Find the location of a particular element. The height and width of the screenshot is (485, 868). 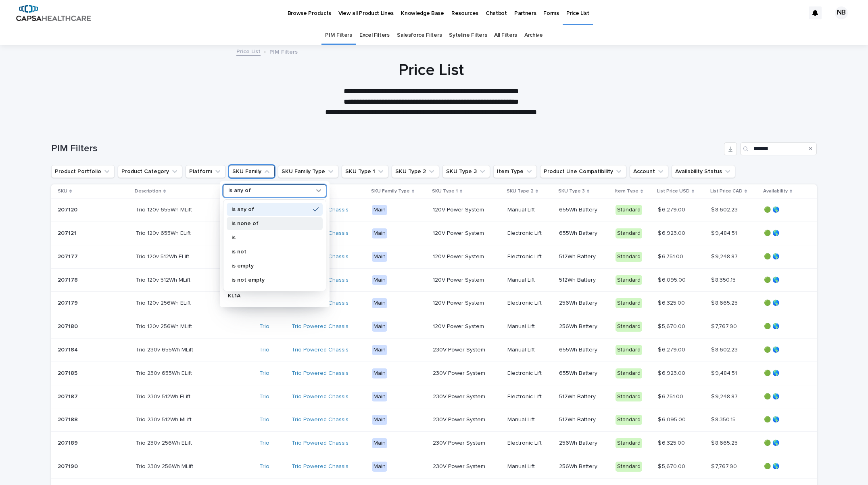

tr: 207179207179 Trio 120v 256Wh ELiftTrio 120v 256Wh ELift Trio Trio Powered Chassis Main120V Power ... is located at coordinates (434, 303).